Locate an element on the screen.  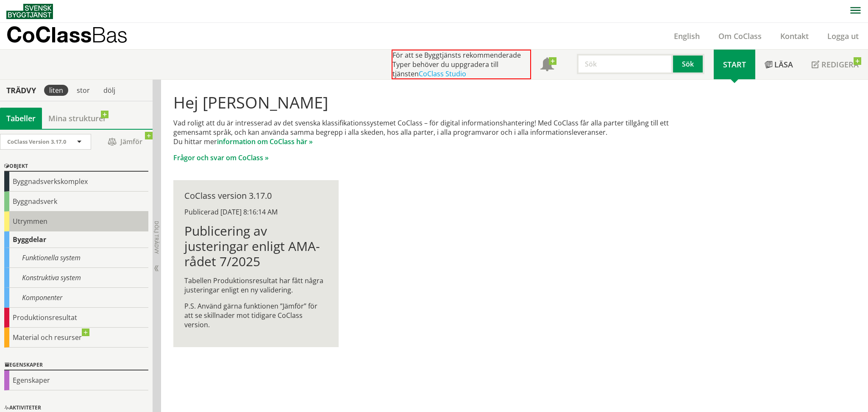
div: Funktionella system is located at coordinates (76, 258).